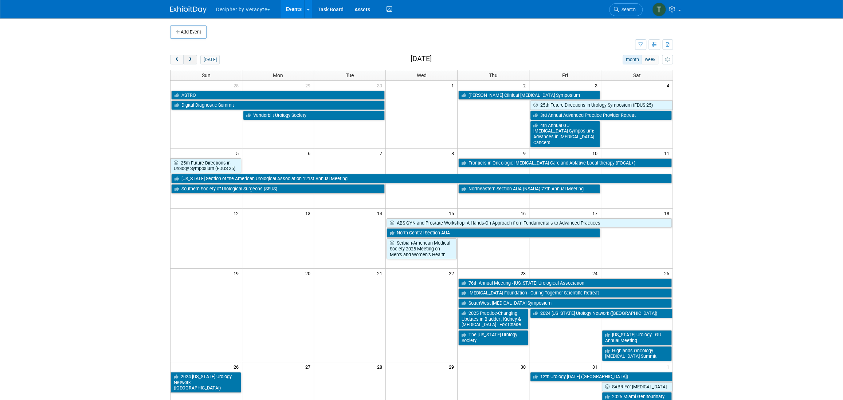  Describe the element at coordinates (239, 153) in the screenshot. I see `span: 5` at that location.